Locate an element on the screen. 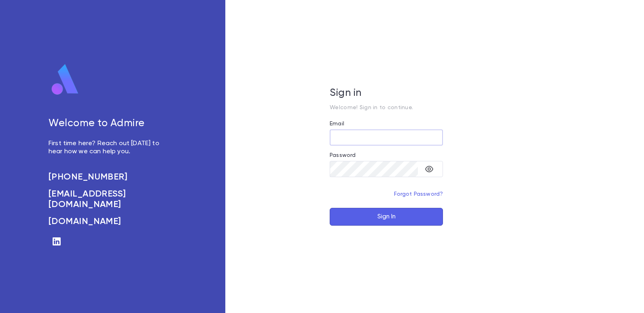 This screenshot has height=313, width=644. label: Email is located at coordinates (337, 124).